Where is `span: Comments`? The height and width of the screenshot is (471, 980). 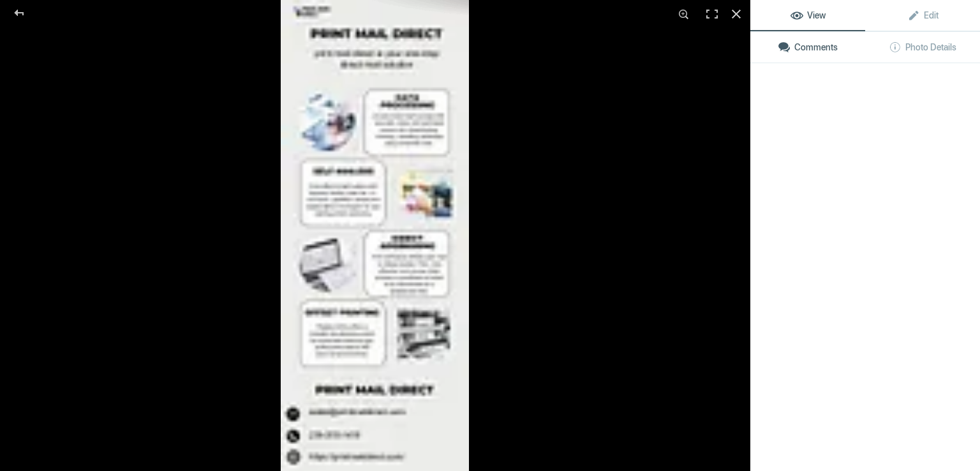 span: Comments is located at coordinates (808, 47).